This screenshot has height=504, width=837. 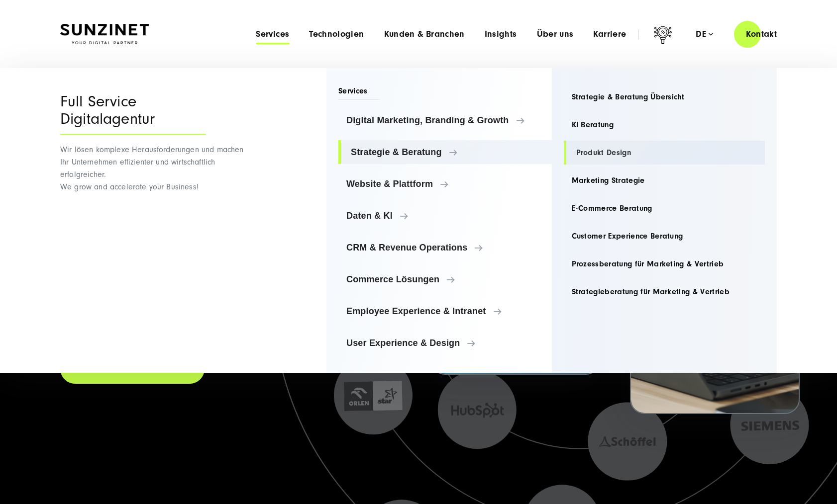 What do you see at coordinates (555, 35) in the screenshot?
I see `a: Über uns` at bounding box center [555, 35].